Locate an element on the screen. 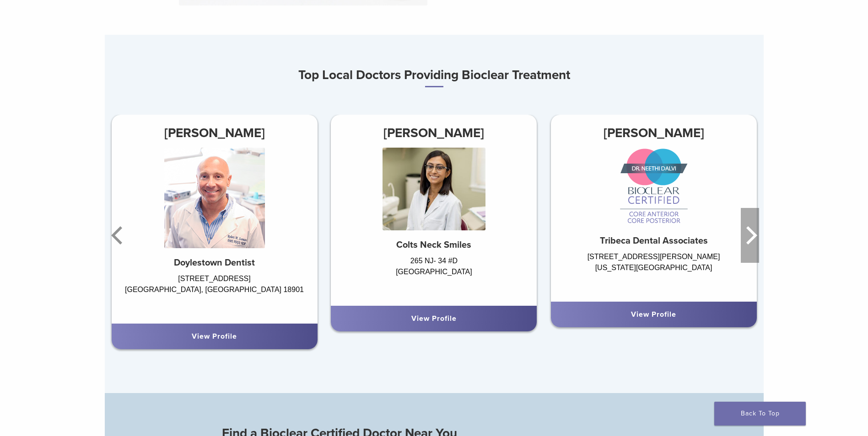  h3: Top Local Doctors Providing Bioclear Treatment is located at coordinates (434, 75).